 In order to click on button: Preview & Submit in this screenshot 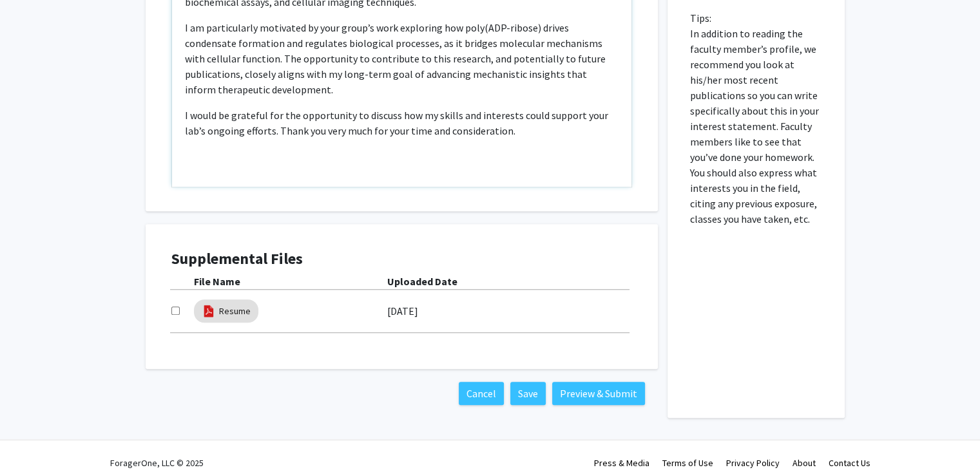, I will do `click(599, 393)`.